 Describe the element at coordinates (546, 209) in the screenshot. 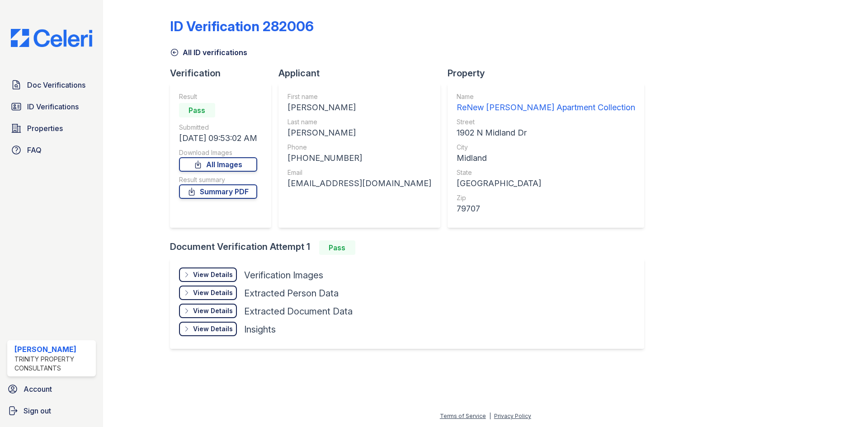

I see `div: 79707` at that location.